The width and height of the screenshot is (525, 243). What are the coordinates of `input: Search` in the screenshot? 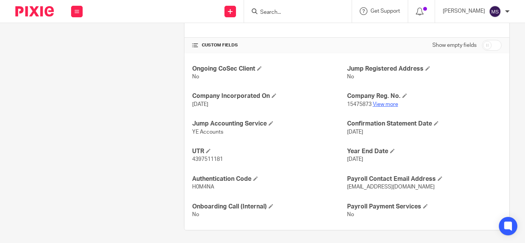 It's located at (294, 13).